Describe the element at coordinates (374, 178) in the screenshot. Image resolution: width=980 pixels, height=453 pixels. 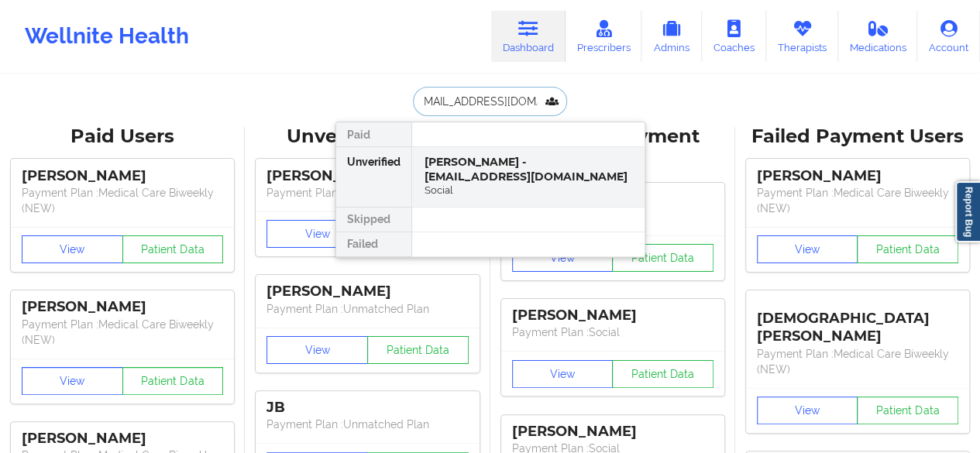
I see `div: Unverified` at that location.